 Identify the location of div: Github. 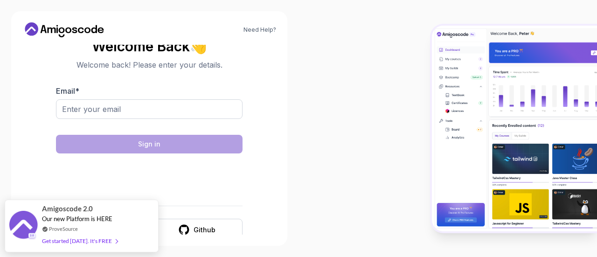
(204, 230).